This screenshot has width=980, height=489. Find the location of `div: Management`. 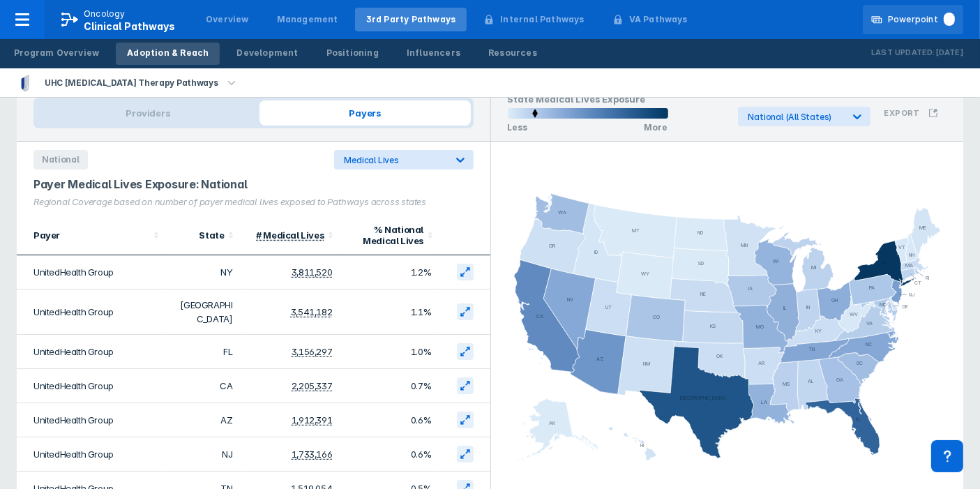

div: Management is located at coordinates (308, 20).